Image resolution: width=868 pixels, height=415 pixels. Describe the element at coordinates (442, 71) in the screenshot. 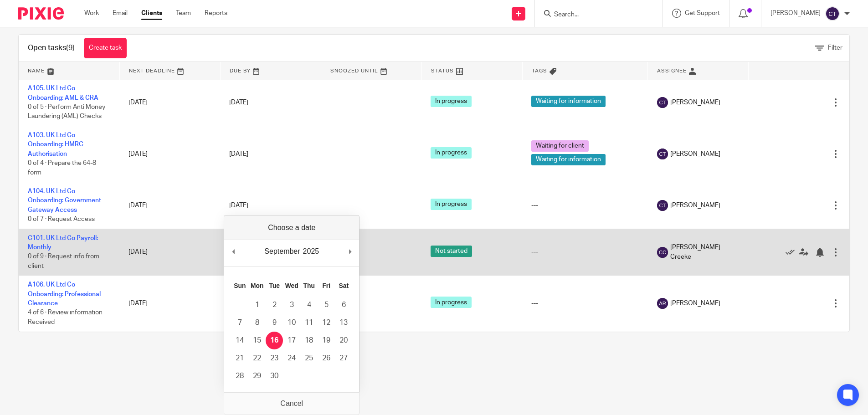

I see `span: Status` at that location.